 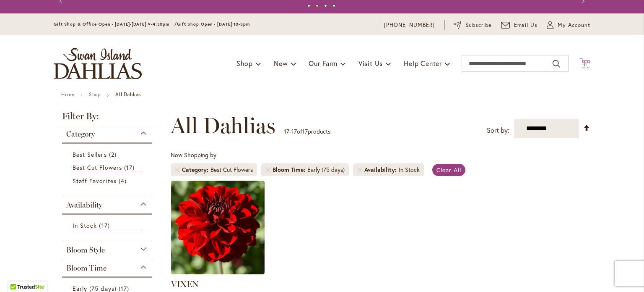 I want to click on span: 11, so click(x=585, y=65).